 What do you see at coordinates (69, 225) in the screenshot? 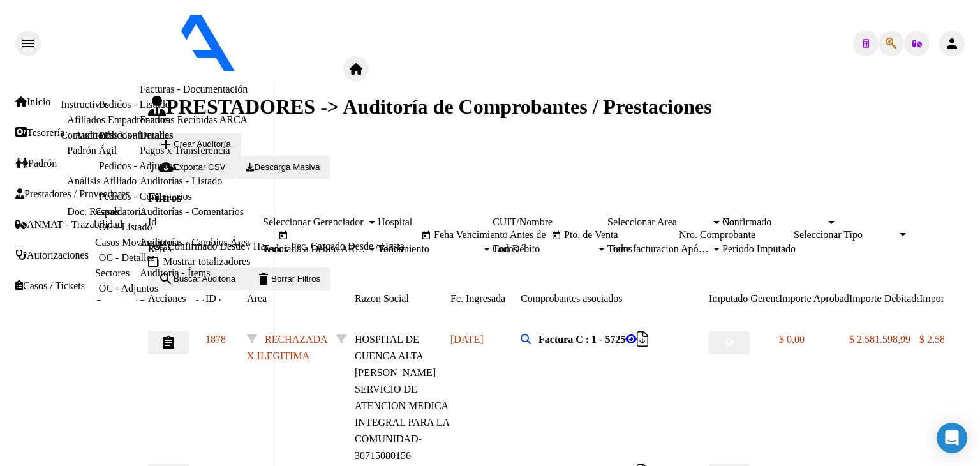
I see `span: ANMAT - Trazabilidad` at bounding box center [69, 225].